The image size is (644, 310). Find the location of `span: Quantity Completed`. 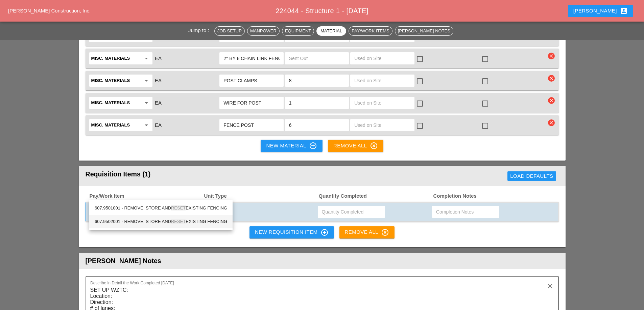

span: Quantity Completed is located at coordinates (376, 196).